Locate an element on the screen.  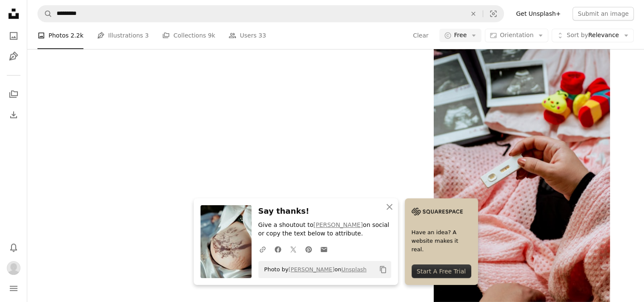
img: file-1705255347840-230a6ab5bca9image is located at coordinates (437, 211).